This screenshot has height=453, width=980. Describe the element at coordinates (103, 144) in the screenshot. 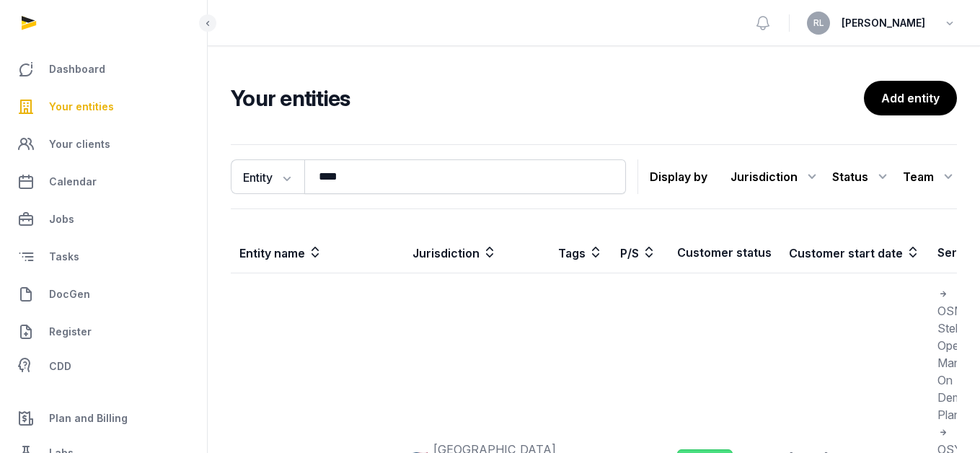

I see `a: Your clients` at that location.